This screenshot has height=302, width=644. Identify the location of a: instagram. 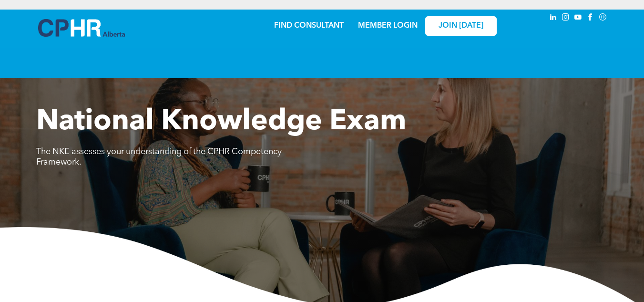
(566, 18).